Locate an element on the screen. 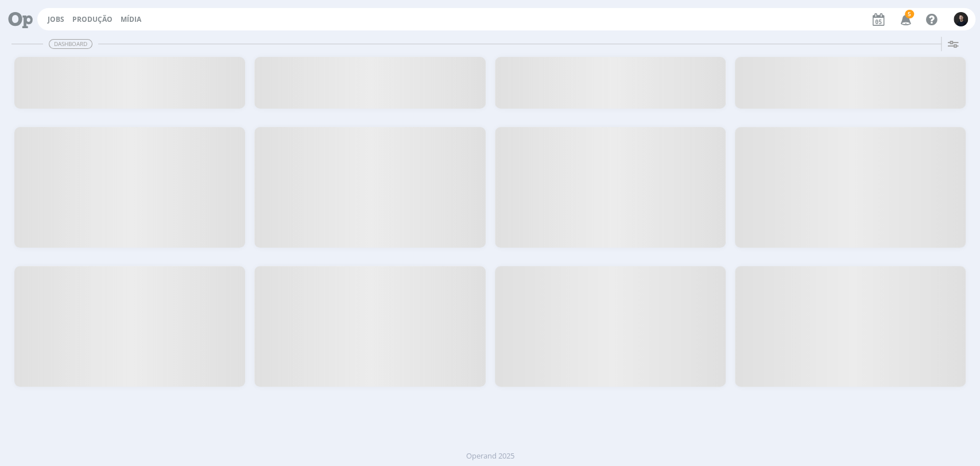 The image size is (980, 466). button: Produção is located at coordinates (92, 19).